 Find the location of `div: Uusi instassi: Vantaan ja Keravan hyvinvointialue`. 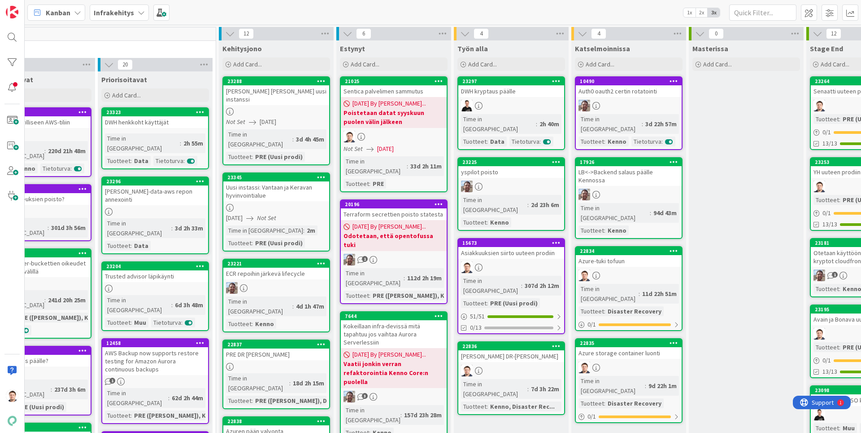

div: Uusi instassi: Vantaan ja Keravan hyvinvointialue is located at coordinates (276, 191).